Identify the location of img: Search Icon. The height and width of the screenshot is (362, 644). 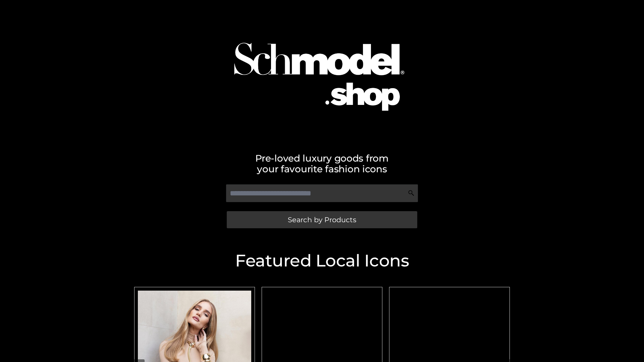
(411, 193).